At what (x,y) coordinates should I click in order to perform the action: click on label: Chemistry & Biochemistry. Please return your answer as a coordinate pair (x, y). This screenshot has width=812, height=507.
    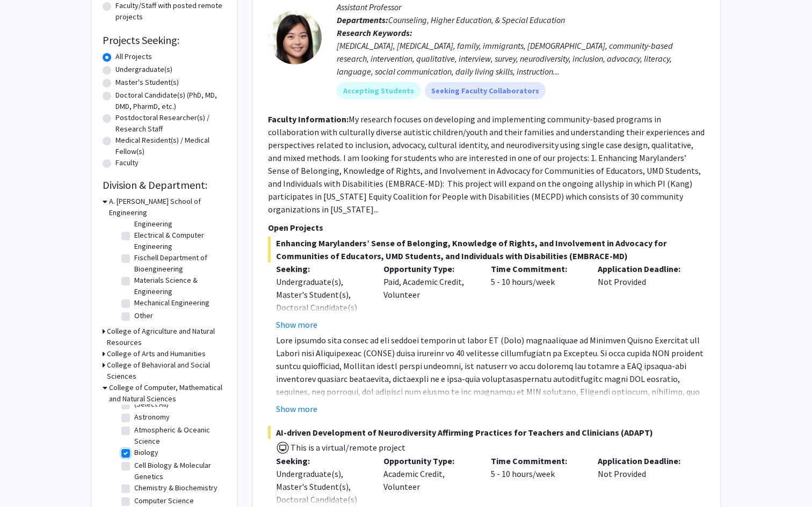
    Looking at the image, I should click on (176, 487).